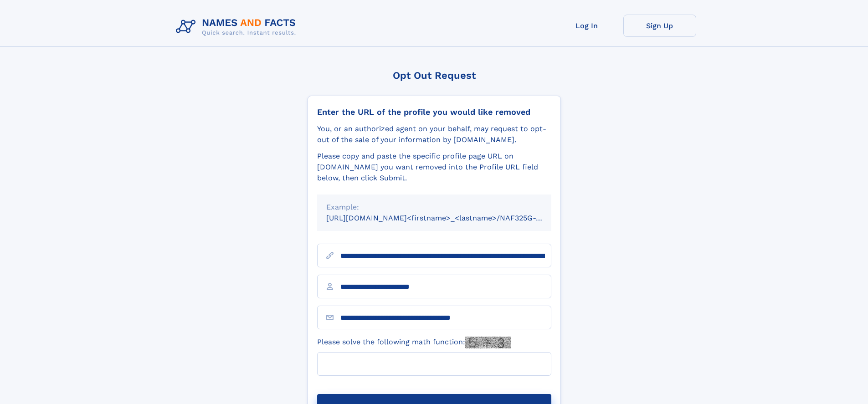 The height and width of the screenshot is (404, 868). I want to click on a: Sign Up, so click(659, 25).